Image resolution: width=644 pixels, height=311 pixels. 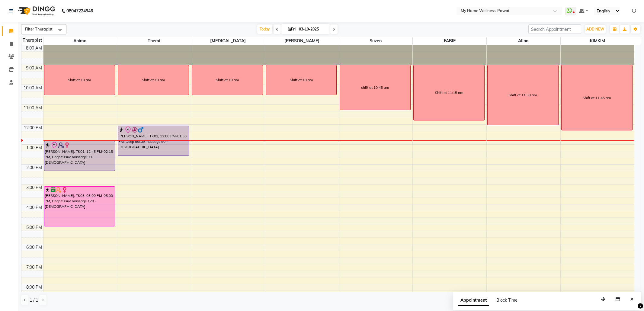 What do you see at coordinates (34, 48) in the screenshot?
I see `div: 8:00 AM` at bounding box center [34, 48].